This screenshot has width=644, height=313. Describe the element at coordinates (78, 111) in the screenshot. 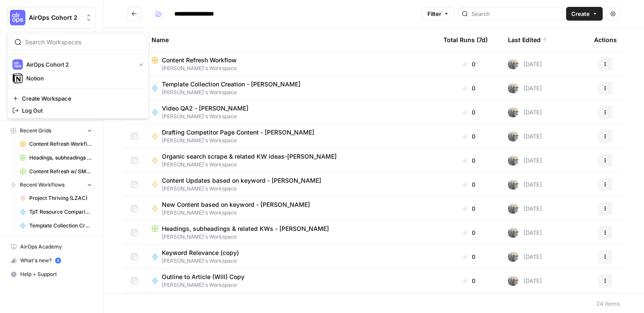

I see `a: Log Out` at that location.